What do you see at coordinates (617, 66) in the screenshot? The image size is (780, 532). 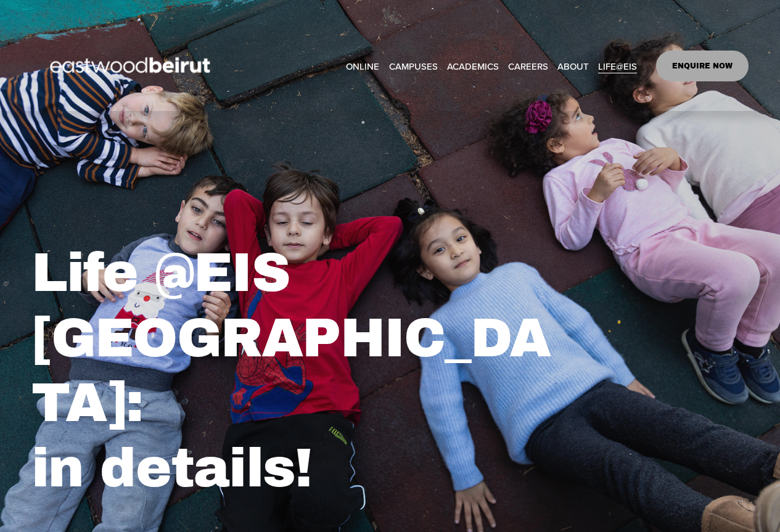 I see `span: LIFE@EIS` at bounding box center [617, 66].